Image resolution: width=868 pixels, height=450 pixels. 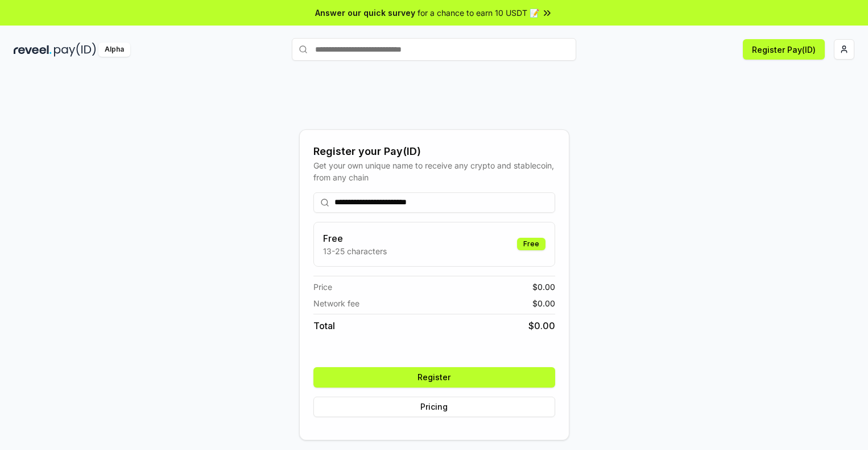 I want to click on div: Register your Pay(ID), so click(x=434, y=152).